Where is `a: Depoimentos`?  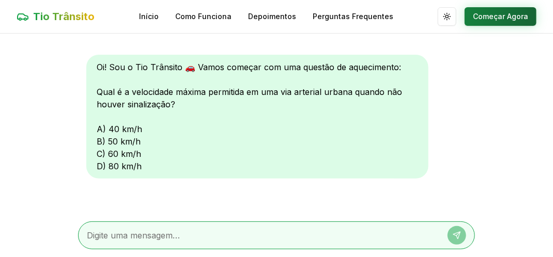
a: Depoimentos is located at coordinates (272, 17).